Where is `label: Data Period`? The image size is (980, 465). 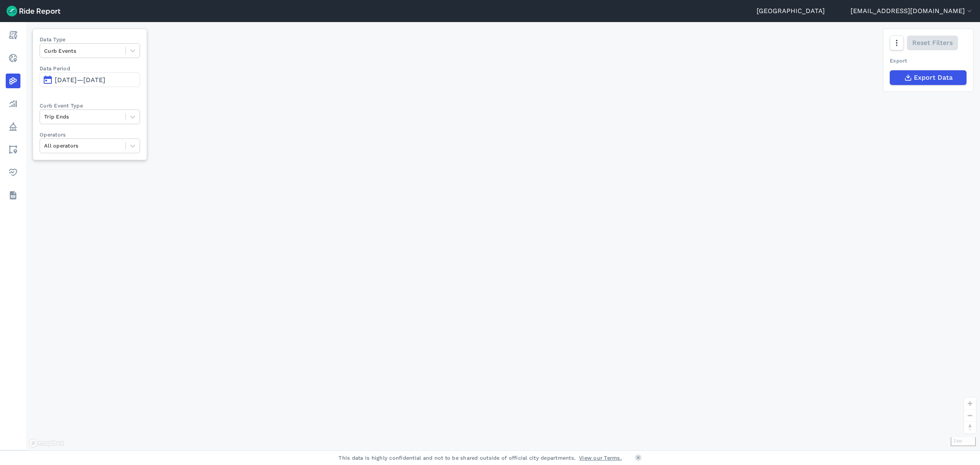
label: Data Period is located at coordinates (90, 68).